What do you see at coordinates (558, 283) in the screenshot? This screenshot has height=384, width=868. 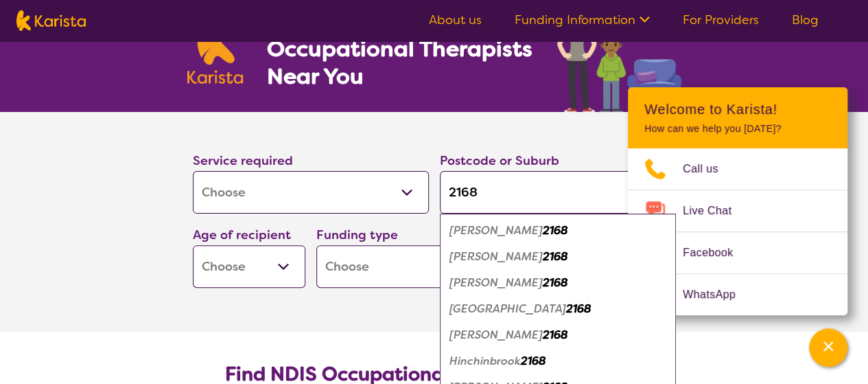 I see `div: Cartwright 2168` at bounding box center [558, 283].